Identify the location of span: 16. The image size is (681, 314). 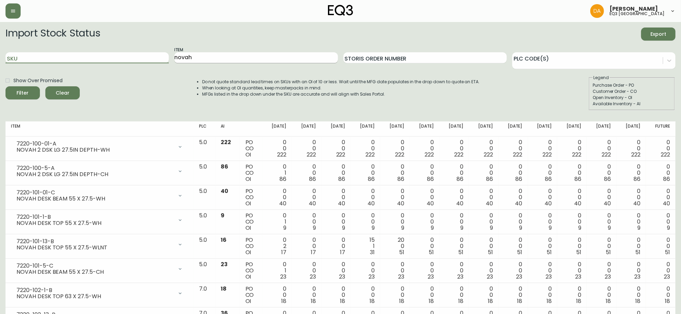
(224, 240).